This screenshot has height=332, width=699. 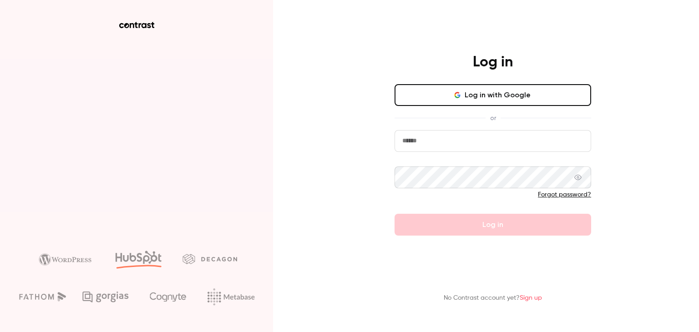 I want to click on button: Log in with Google, so click(x=493, y=95).